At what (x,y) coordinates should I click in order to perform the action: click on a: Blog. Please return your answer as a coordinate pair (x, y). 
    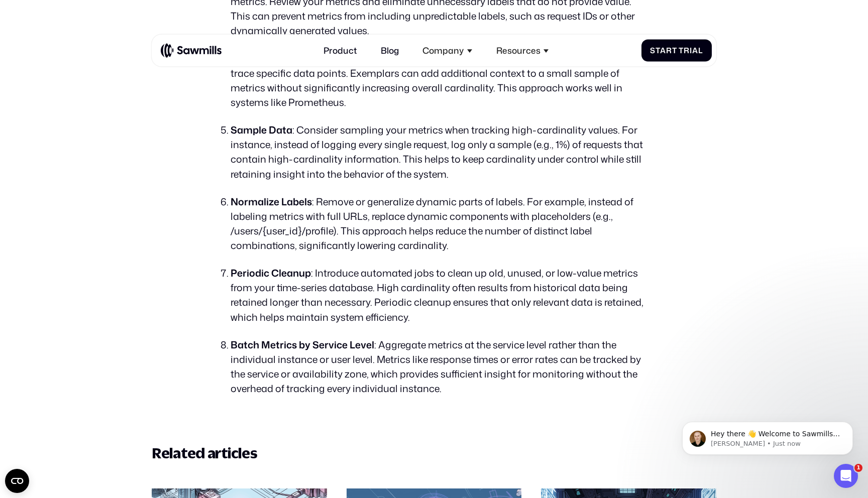
    Looking at the image, I should click on (390, 50).